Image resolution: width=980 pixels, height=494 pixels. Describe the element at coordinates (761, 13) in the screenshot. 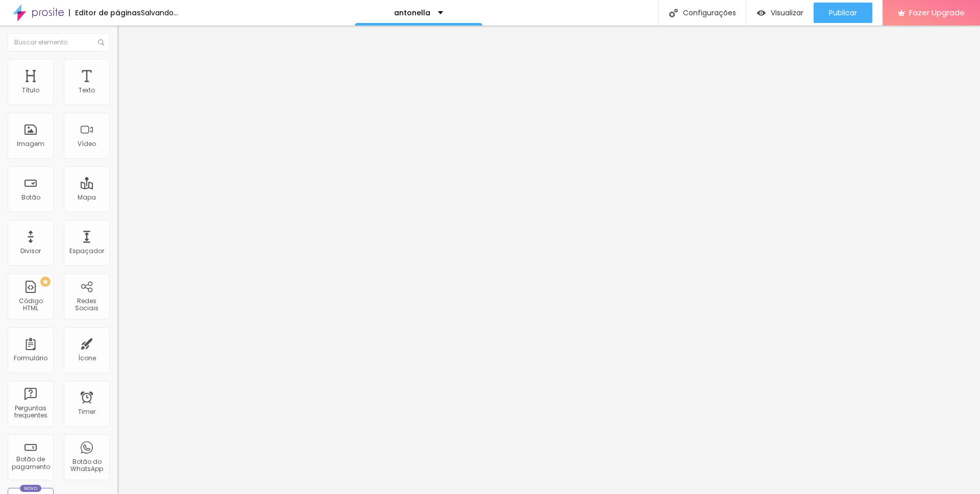

I see `img: view-1.svg` at that location.